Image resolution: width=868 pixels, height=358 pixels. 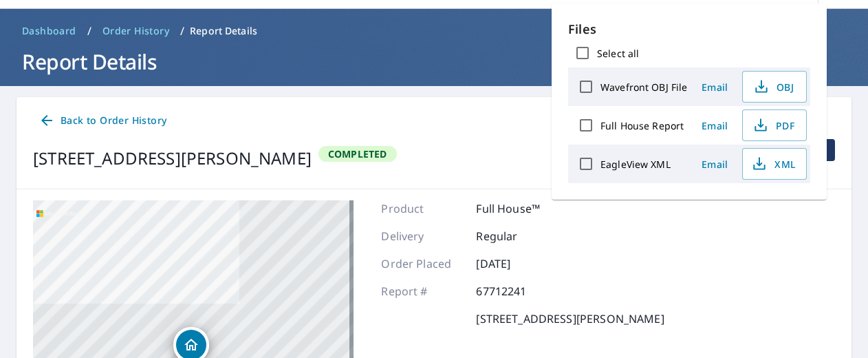 What do you see at coordinates (358, 153) in the screenshot?
I see `span: Completed` at bounding box center [358, 153].